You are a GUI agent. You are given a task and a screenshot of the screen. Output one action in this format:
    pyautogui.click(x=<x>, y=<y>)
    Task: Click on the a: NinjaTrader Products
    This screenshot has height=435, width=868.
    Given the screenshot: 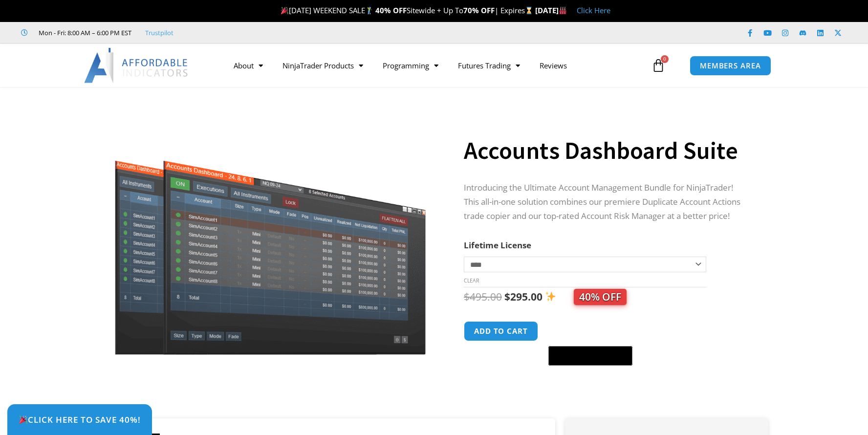 What is the action you would take?
    pyautogui.click(x=322, y=66)
    